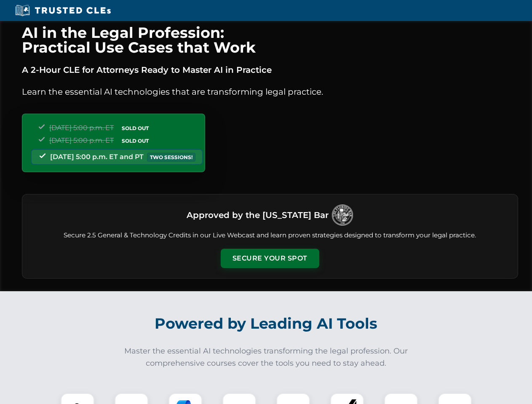  What do you see at coordinates (270, 235) in the screenshot?
I see `p: Secure 2.5 General & Technology Credits in our Live Webcast and learn proven strategies designed ...` at bounding box center [270, 235].